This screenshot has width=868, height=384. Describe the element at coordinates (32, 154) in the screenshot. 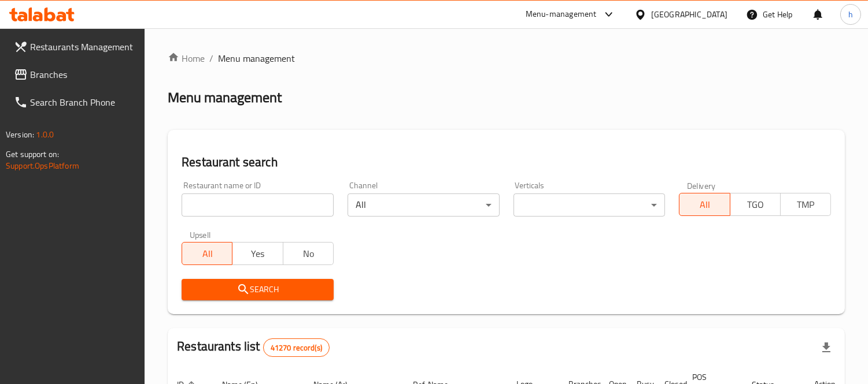

I see `span: Get support on:` at that location.